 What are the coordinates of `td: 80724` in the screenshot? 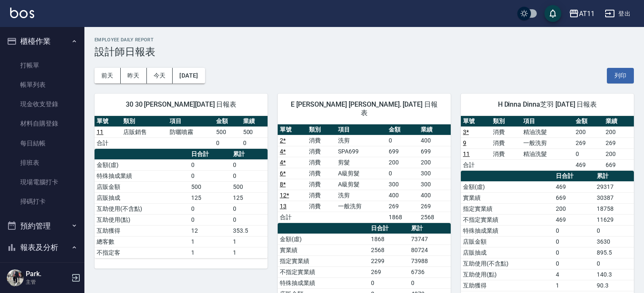 It's located at (430, 250).